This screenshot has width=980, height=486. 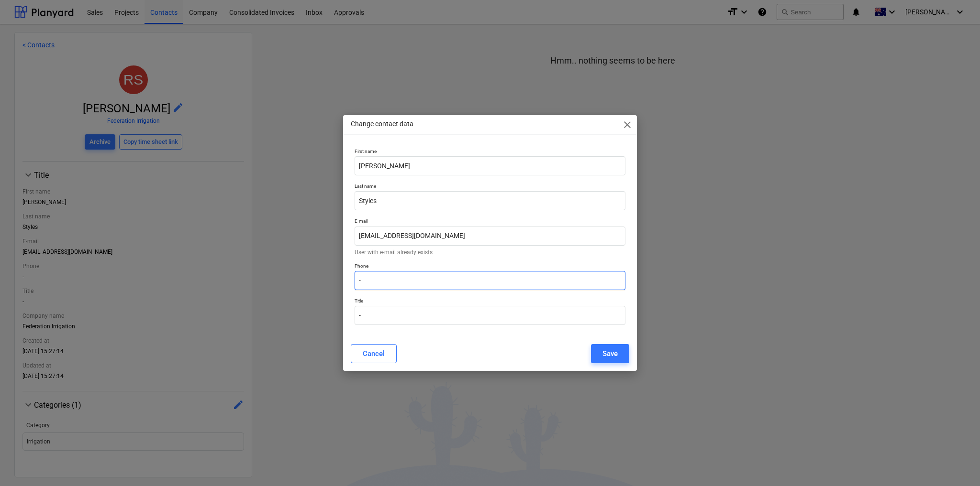 What do you see at coordinates (490, 152) in the screenshot?
I see `p: First name` at bounding box center [490, 152].